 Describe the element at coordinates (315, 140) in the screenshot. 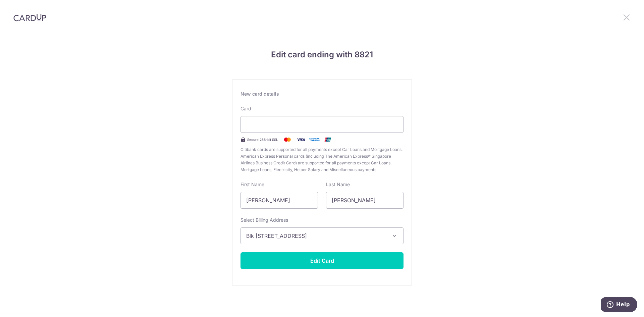

I see `img: .alt.amex` at that location.